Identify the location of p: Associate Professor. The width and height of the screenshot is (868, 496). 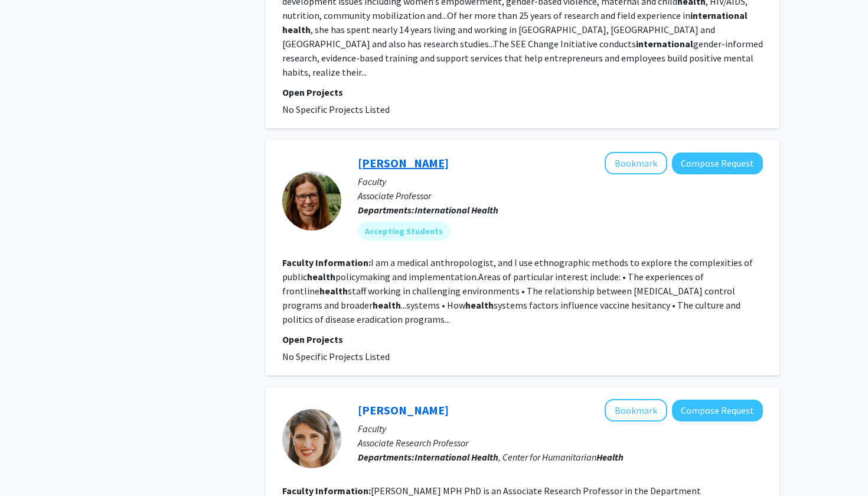
(560, 196).